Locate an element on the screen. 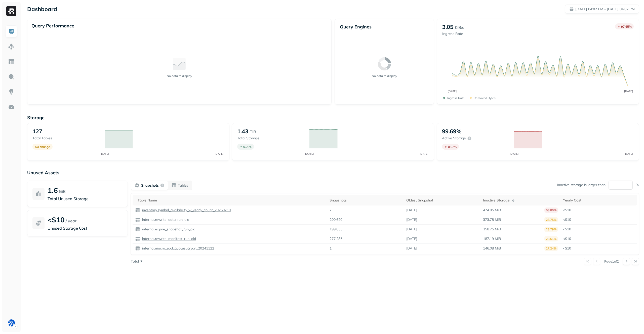 The height and width of the screenshot is (334, 644). p: 187.19 MiB is located at coordinates (492, 239).